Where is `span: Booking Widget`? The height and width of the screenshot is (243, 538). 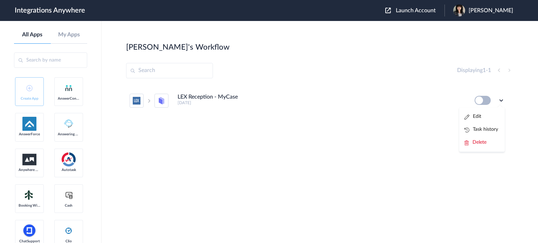 span: Booking Widget is located at coordinates (29, 206).